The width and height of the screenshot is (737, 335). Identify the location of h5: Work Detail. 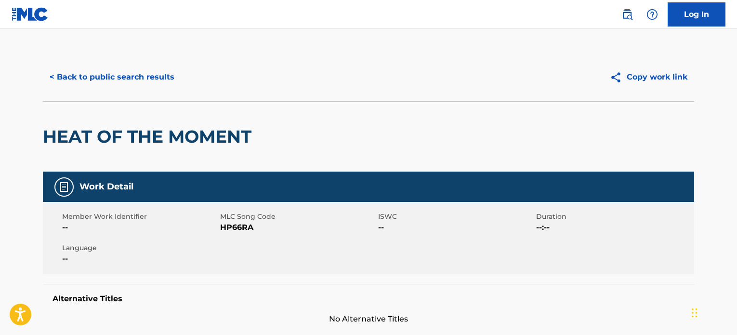
(106, 186).